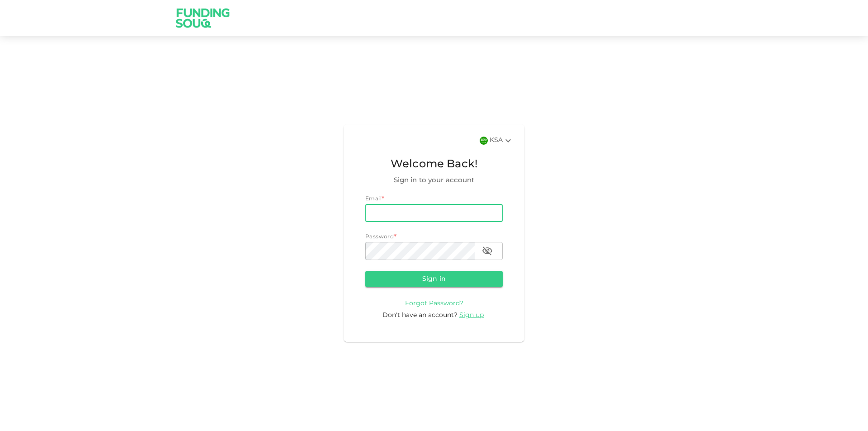 This screenshot has height=431, width=868. What do you see at coordinates (434, 303) in the screenshot?
I see `a: Forgot Password?` at bounding box center [434, 303].